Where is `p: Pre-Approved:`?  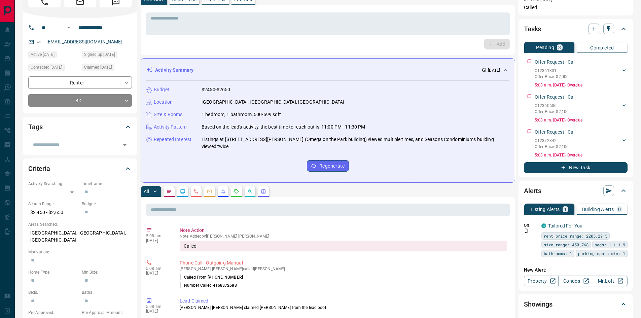
p: Pre-Approved: is located at coordinates (53, 313).